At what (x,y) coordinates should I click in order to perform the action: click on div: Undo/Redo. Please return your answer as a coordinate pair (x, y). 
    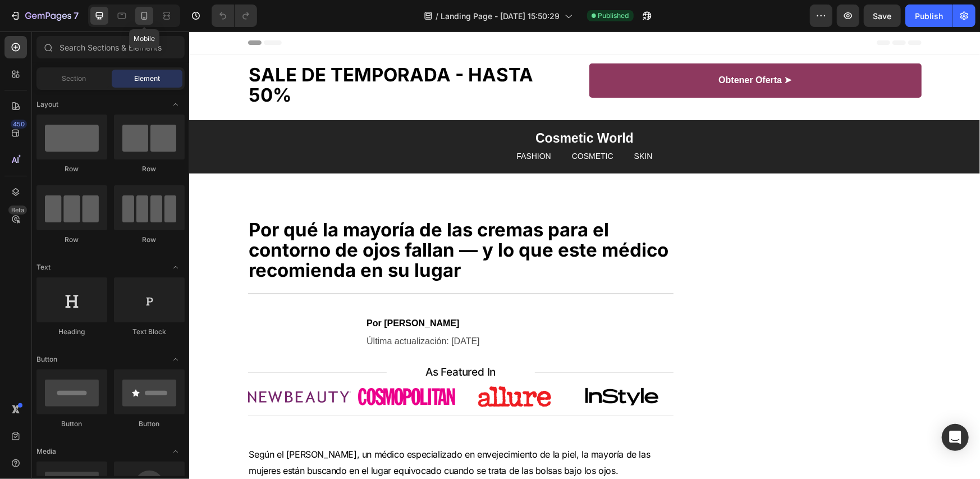
    Looking at the image, I should click on (234, 16).